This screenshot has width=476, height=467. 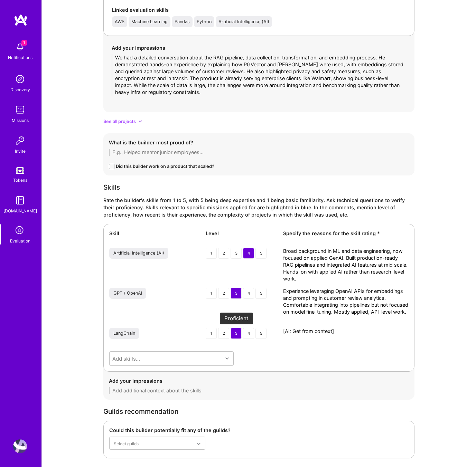 What do you see at coordinates (20, 447) in the screenshot?
I see `a: User Avatar` at bounding box center [20, 447].